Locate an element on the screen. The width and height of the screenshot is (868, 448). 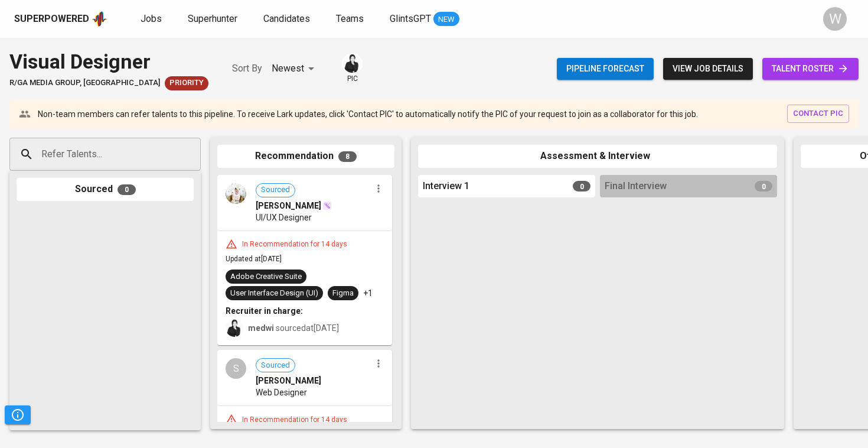
div: W is located at coordinates (835, 19).